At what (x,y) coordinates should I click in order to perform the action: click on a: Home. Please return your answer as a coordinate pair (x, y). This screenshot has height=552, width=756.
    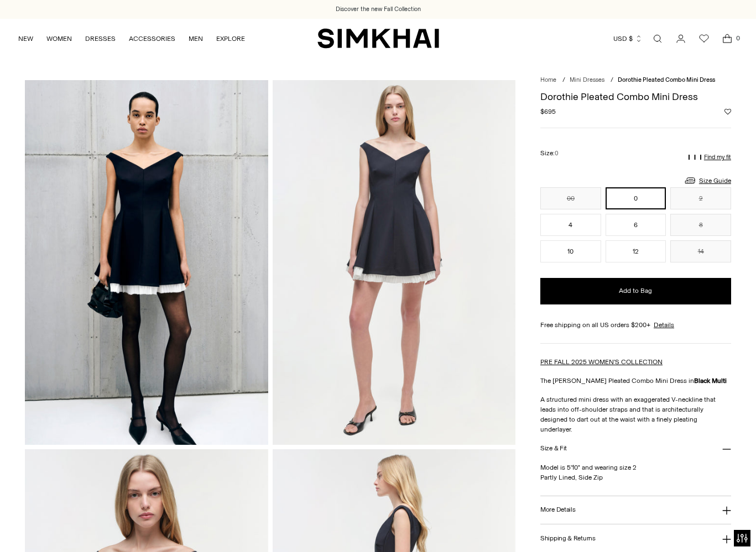
    Looking at the image, I should click on (548, 80).